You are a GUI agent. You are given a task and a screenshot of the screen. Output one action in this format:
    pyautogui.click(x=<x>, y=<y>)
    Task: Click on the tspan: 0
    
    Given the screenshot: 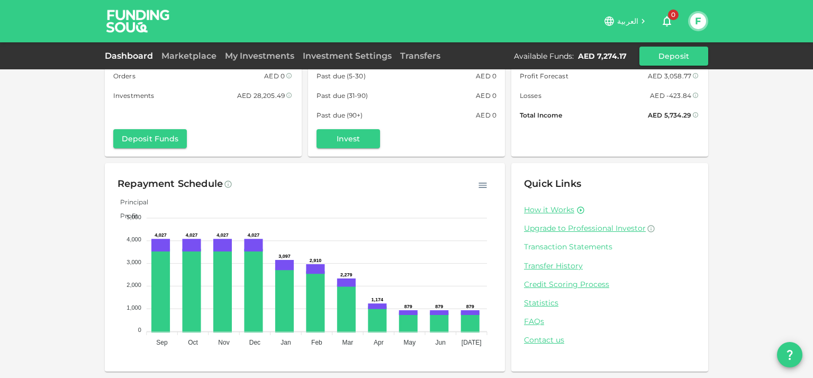 What is the action you would take?
    pyautogui.click(x=140, y=330)
    